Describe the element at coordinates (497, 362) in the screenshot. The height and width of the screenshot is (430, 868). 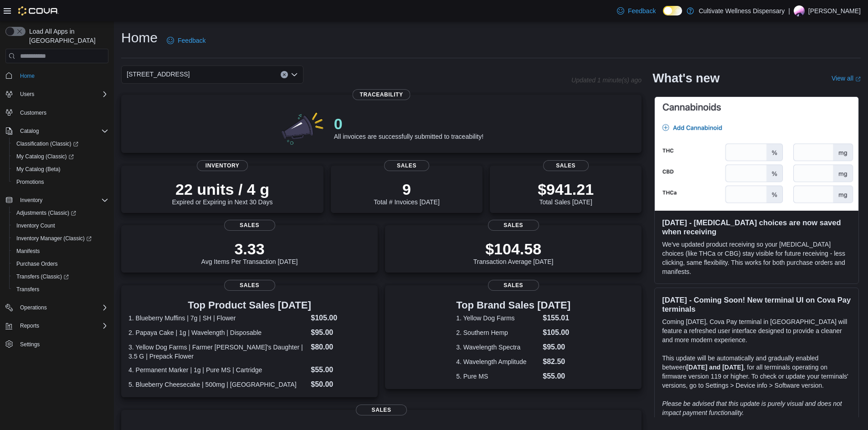
I see `dt: 4. Wavelength Amplitude` at that location.